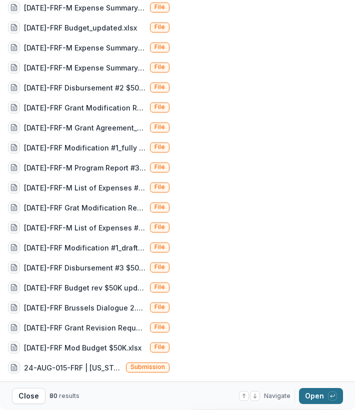 The height and width of the screenshot is (410, 355). Describe the element at coordinates (321, 396) in the screenshot. I see `button: Open` at that location.